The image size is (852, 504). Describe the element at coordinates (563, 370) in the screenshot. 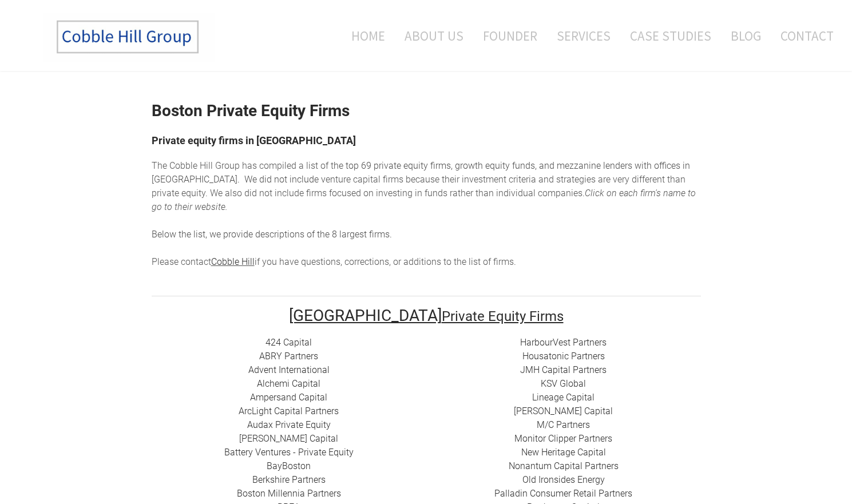

I see `a: ​JMH Capital Partners` at that location.